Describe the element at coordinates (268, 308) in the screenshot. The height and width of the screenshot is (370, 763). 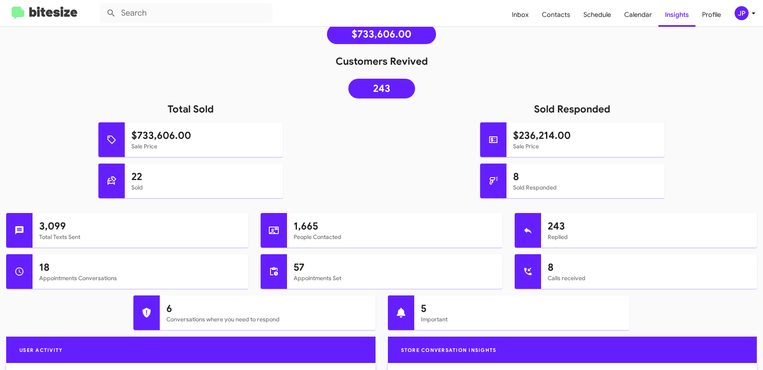
I see `h1: 6` at that location.